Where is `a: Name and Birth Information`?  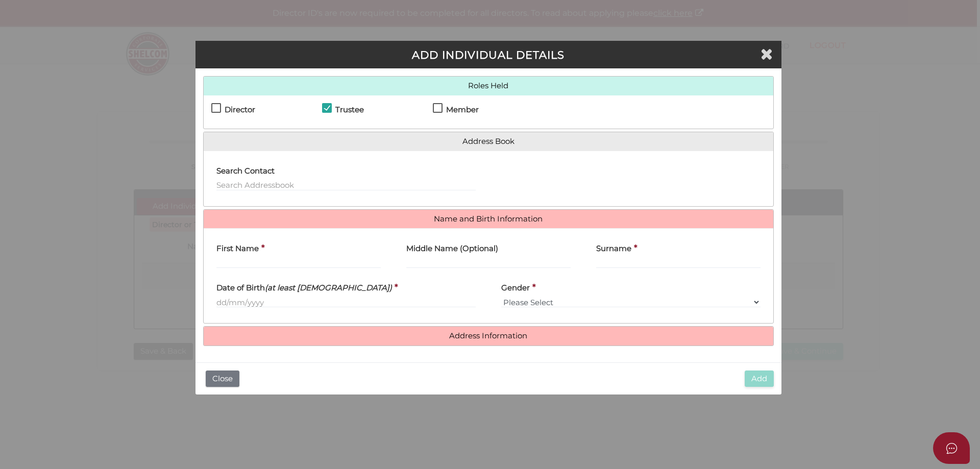 a: Name and Birth Information is located at coordinates (488, 218).